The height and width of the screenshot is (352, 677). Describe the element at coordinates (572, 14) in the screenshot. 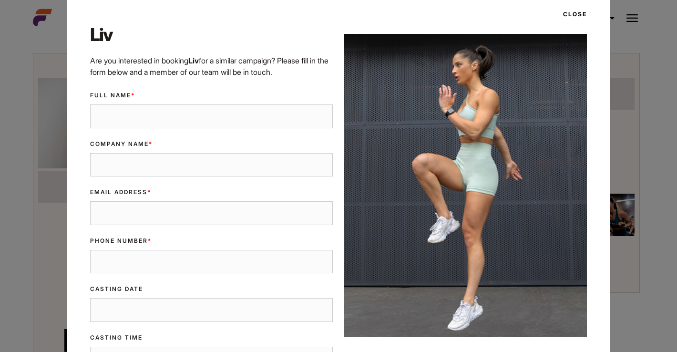

I see `button: Close` at that location.